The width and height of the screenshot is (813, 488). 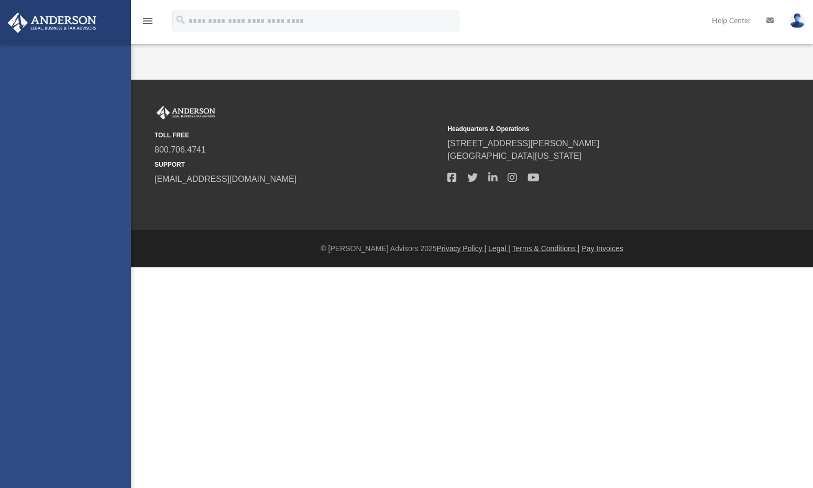 I want to click on i: menu, so click(x=148, y=21).